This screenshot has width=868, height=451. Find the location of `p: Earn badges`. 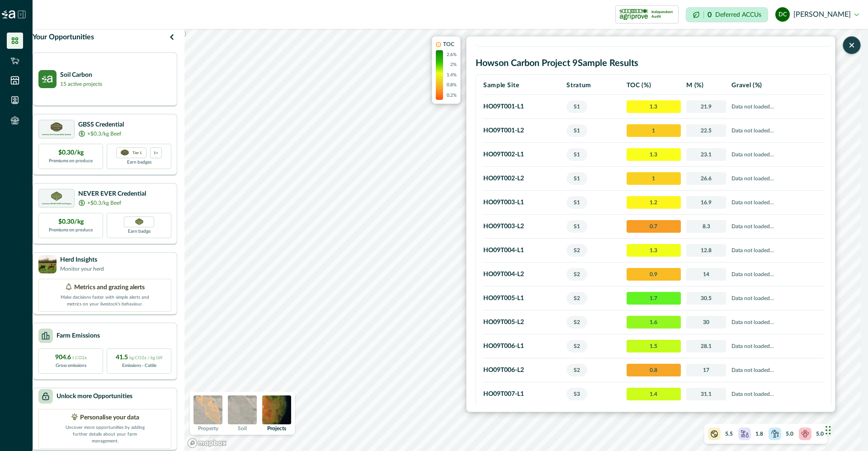

p: Earn badges is located at coordinates (139, 161).